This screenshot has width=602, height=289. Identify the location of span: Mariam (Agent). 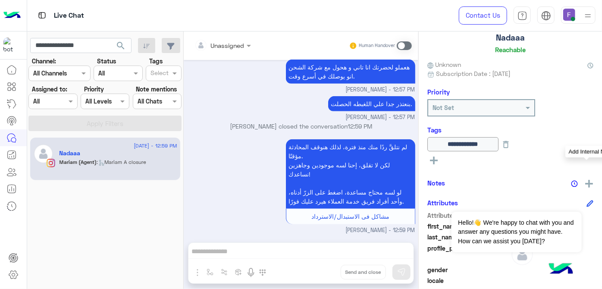
(78, 162).